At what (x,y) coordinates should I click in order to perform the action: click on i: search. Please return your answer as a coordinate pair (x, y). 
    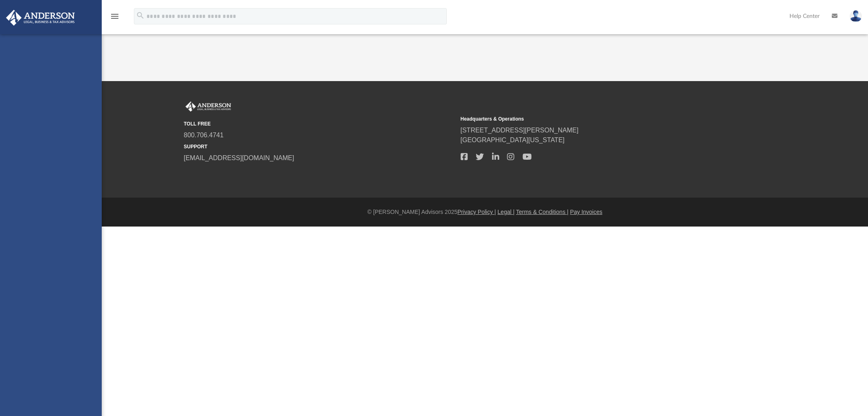
    Looking at the image, I should click on (140, 15).